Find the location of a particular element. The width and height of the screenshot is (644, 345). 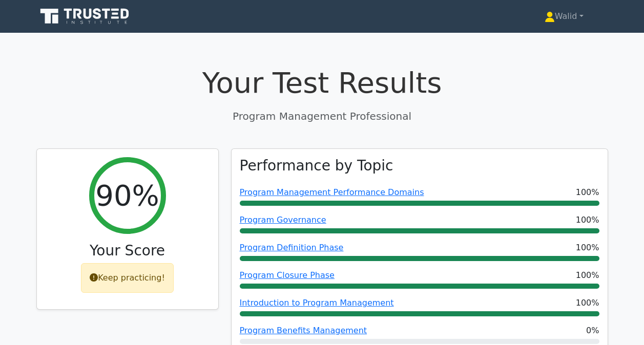

a: Walid is located at coordinates (564, 16).